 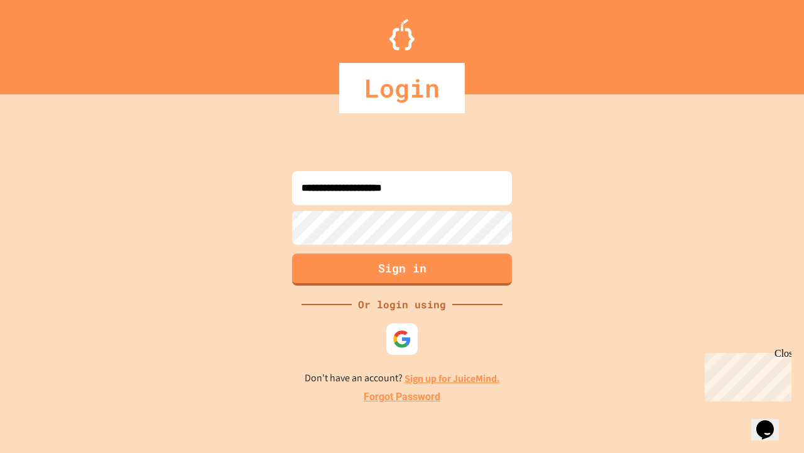 I want to click on p: Don't have an account?, so click(x=402, y=378).